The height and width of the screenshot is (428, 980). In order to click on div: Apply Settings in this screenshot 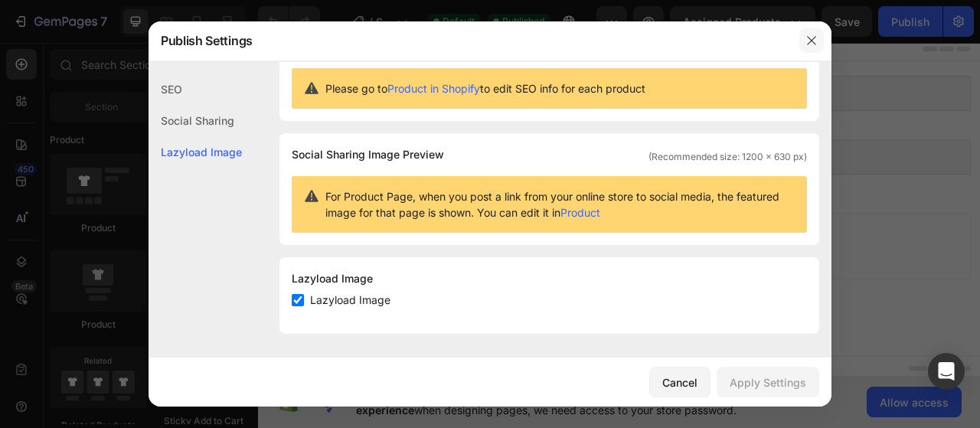, I will do `click(768, 382)`.